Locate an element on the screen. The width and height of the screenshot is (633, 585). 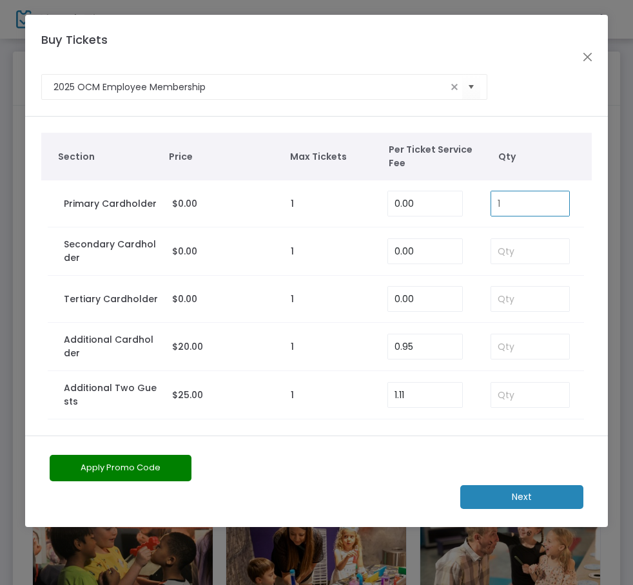
label: Secondary Cardholder is located at coordinates (112, 251).